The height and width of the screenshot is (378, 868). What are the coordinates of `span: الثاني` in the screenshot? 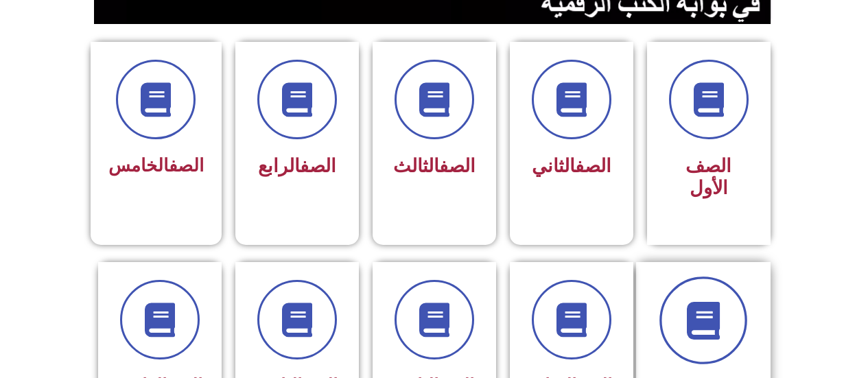 It's located at (572, 166).